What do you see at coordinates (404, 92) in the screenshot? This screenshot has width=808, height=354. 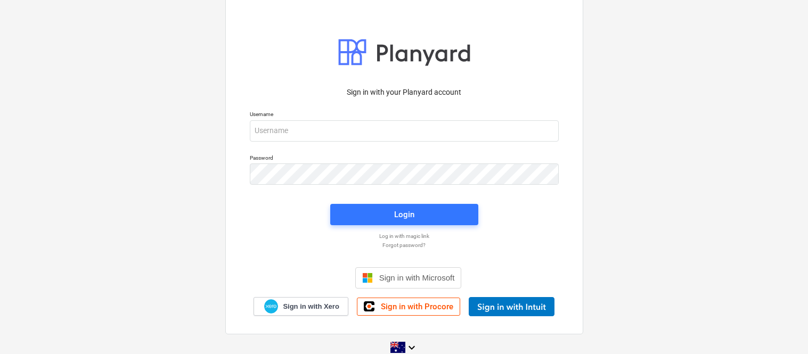 I see `p: Sign in with your Planyard account` at bounding box center [404, 92].